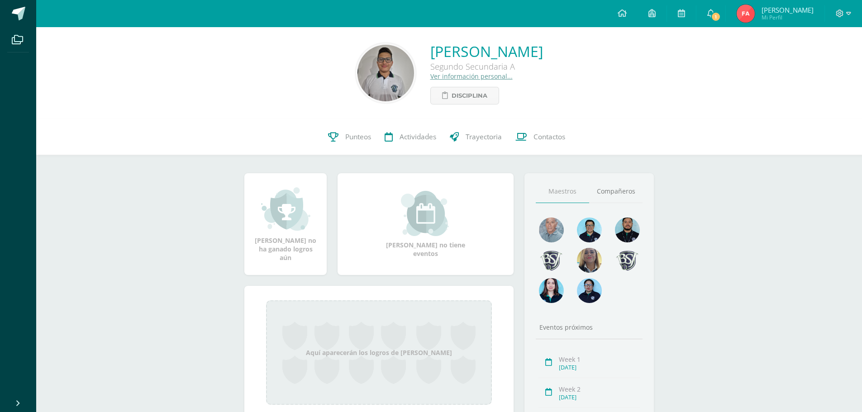 This screenshot has height=412, width=862. I want to click on a: Compañeros, so click(616, 191).